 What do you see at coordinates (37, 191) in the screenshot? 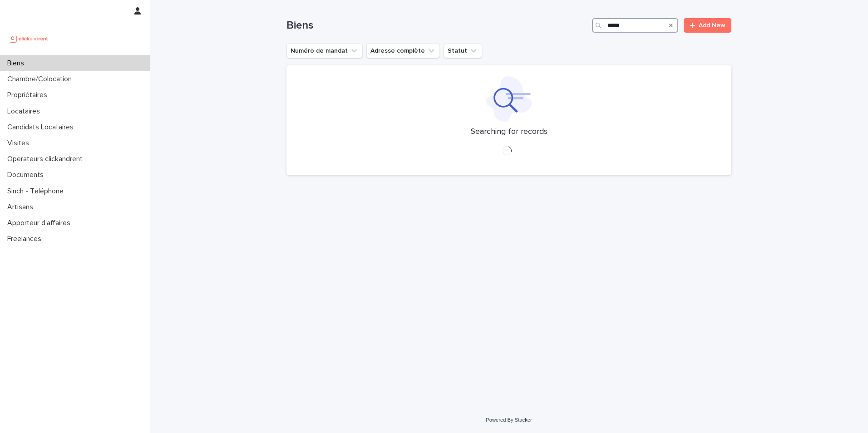
I see `p: Sinch - Téléphone` at bounding box center [37, 191].